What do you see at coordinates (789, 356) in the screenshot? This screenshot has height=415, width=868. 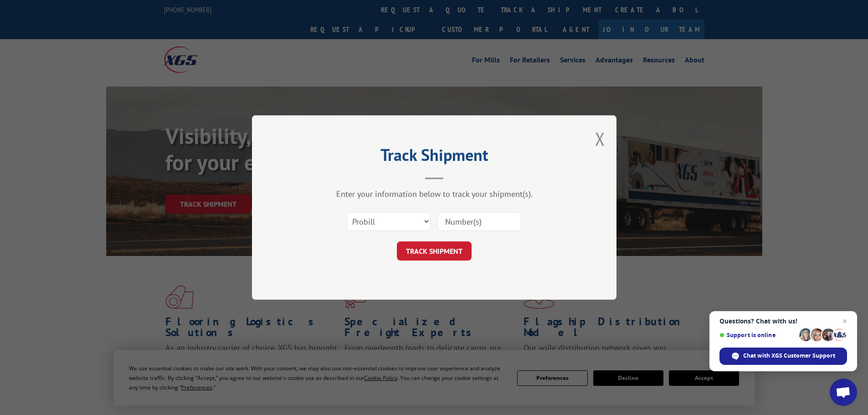 I see `span: Chat with XGS Customer Support` at bounding box center [789, 356].